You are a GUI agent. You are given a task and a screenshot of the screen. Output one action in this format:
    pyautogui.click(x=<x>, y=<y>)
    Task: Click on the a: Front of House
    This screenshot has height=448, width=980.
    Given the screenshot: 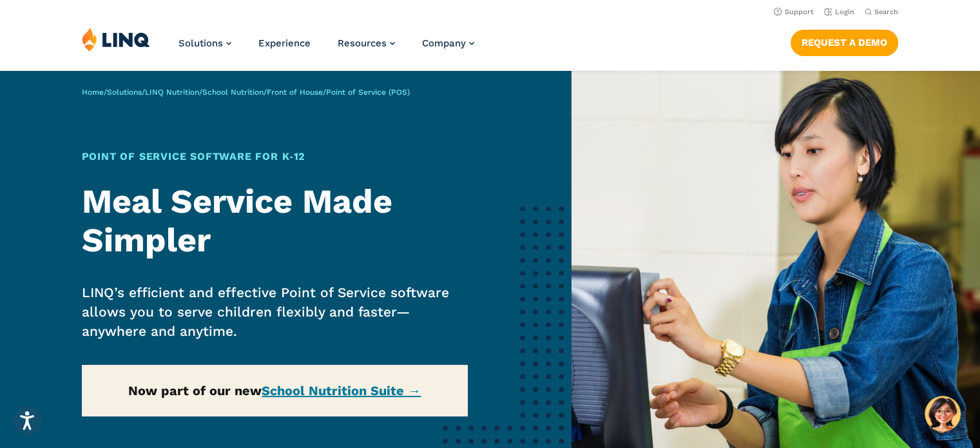 What is the action you would take?
    pyautogui.click(x=295, y=92)
    